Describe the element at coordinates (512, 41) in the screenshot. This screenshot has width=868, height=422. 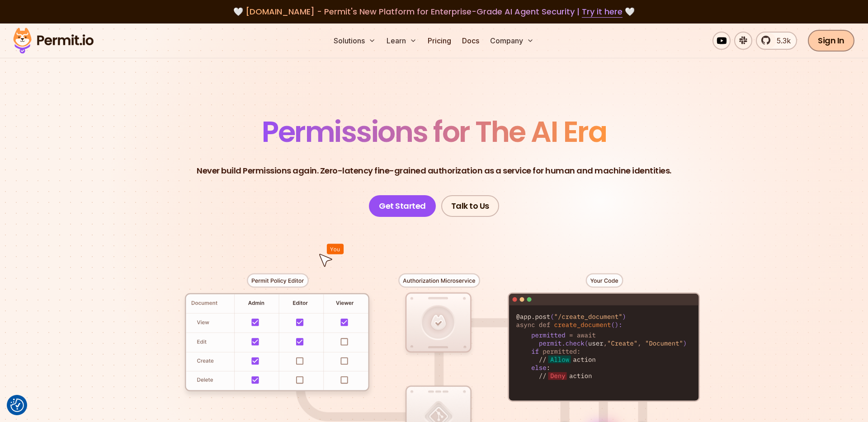
I see `button: Company` at that location.